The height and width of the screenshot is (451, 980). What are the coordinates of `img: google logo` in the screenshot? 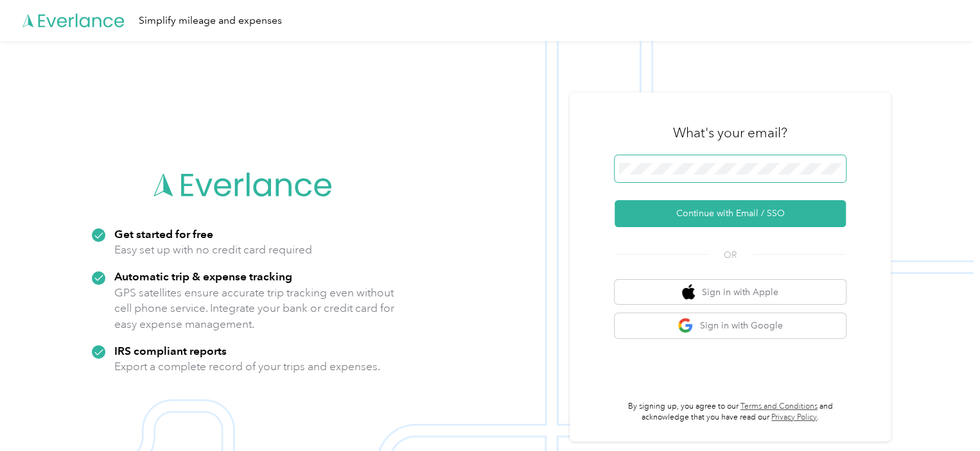 It's located at (686, 325).